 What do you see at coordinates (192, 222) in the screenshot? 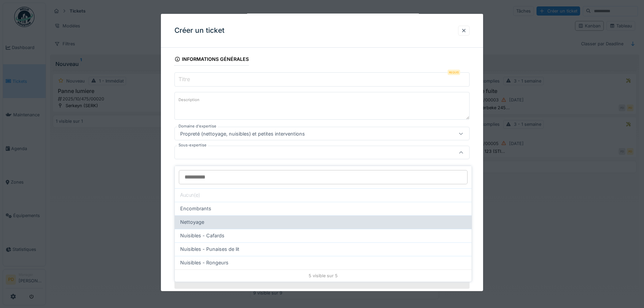
I see `span: Nettoyage` at bounding box center [192, 222].